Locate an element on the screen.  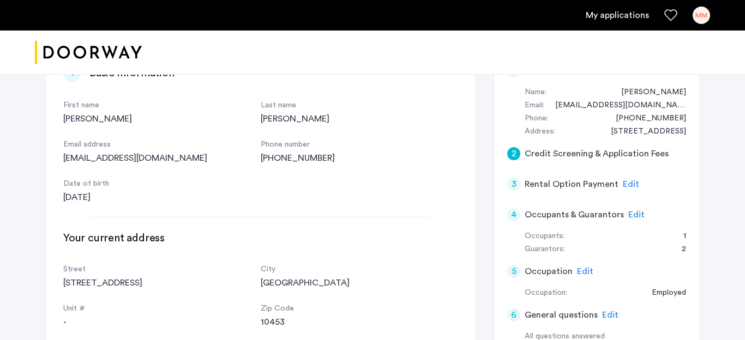
div: 3 is located at coordinates (514, 184).